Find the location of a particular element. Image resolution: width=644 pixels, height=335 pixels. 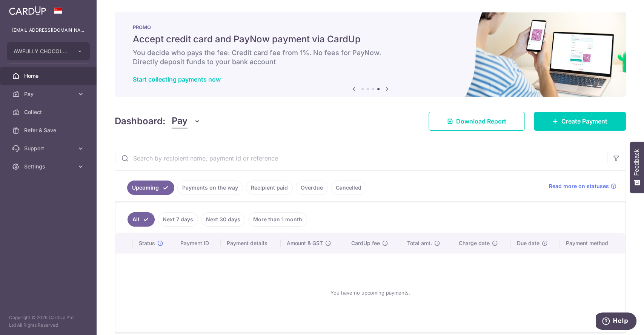

a: Create Payment is located at coordinates (580, 121).